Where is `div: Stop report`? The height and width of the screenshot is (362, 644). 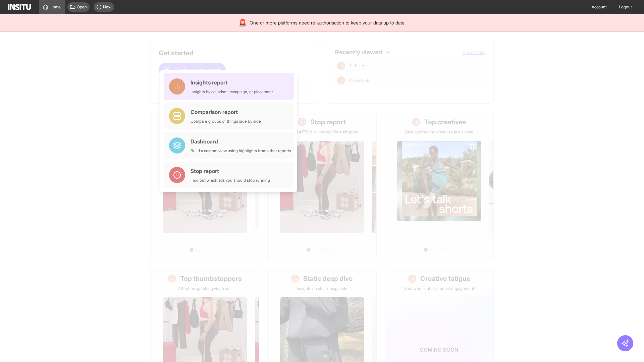
div: Stop report is located at coordinates (230, 171).